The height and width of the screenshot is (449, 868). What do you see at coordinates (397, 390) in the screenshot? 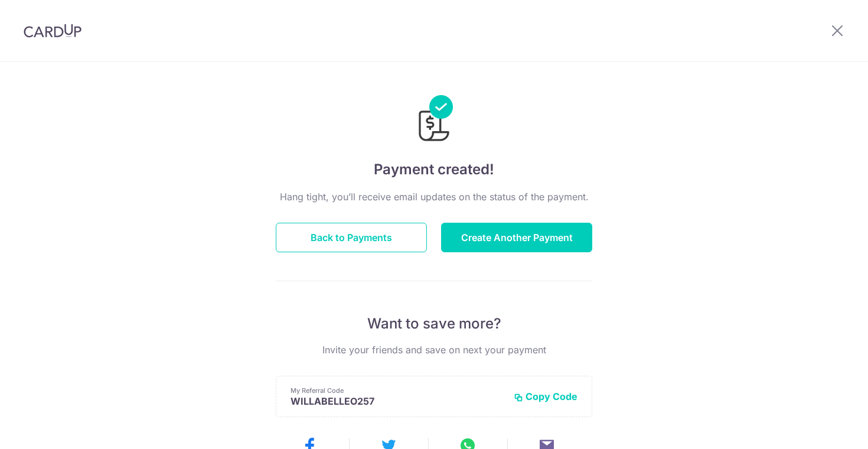
I see `p: My Referral Code` at bounding box center [397, 390].